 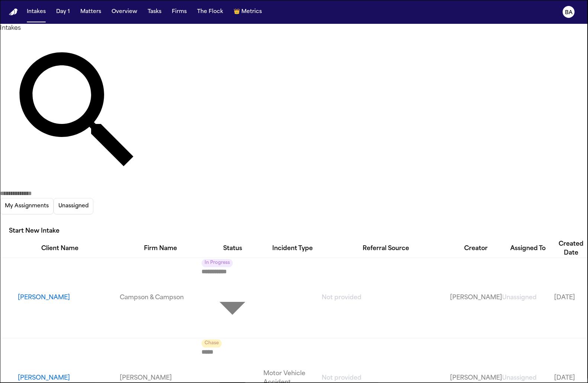 I want to click on a: Home, so click(x=13, y=12).